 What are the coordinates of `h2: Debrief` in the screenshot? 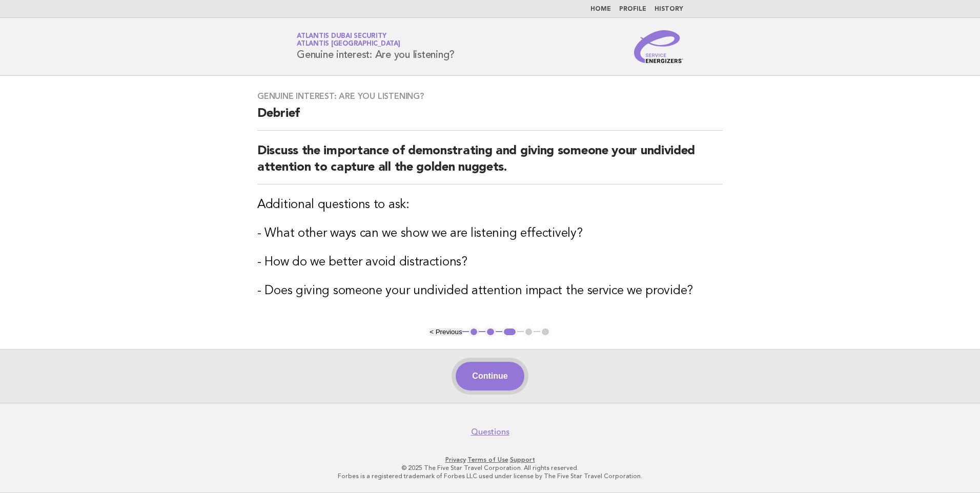 It's located at (490, 118).